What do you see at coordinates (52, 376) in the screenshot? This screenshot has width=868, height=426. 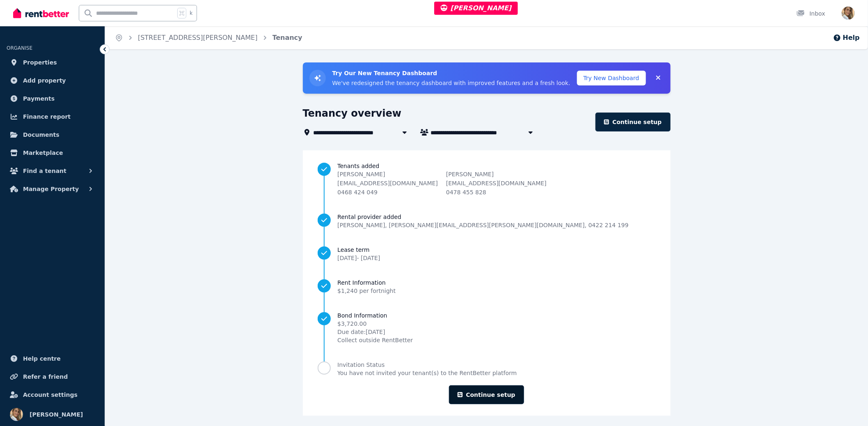 I see `a: Refer a friend` at bounding box center [52, 376].